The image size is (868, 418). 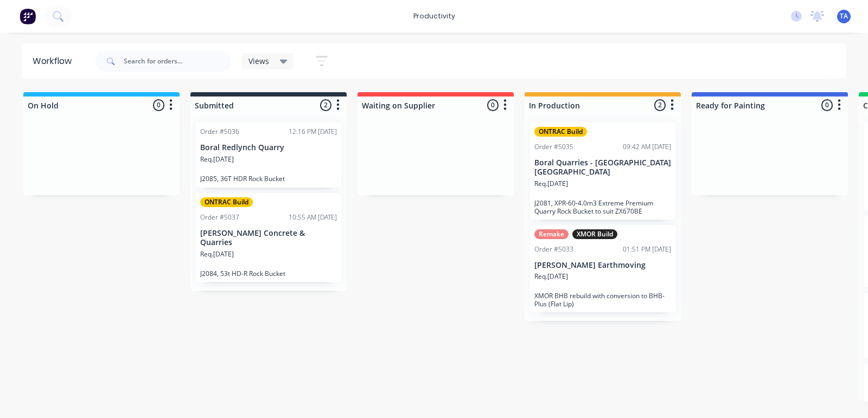 What do you see at coordinates (220, 132) in the screenshot?
I see `div: Order #5036` at bounding box center [220, 132].